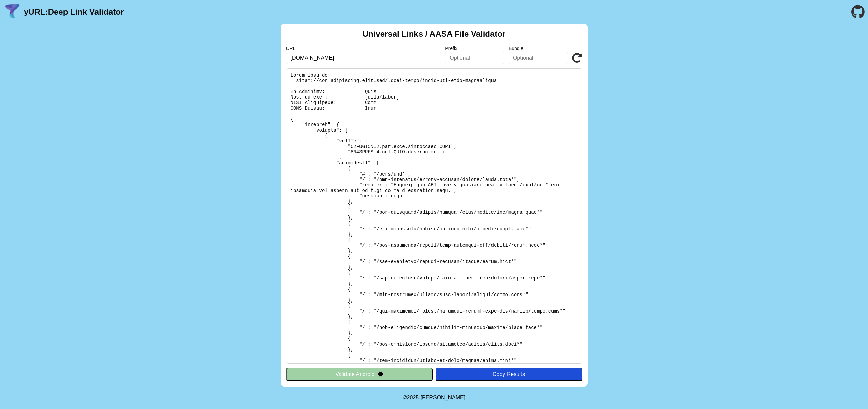  I want to click on span: 2025, so click(413, 397).